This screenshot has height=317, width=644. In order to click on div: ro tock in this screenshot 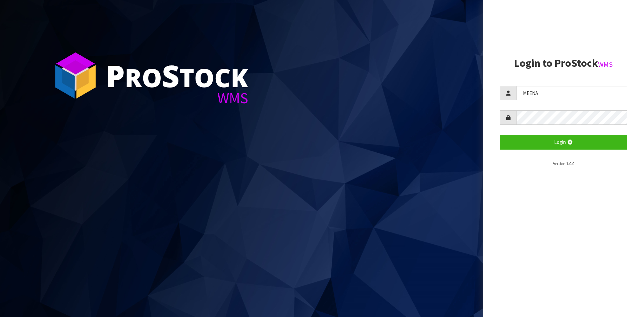, I will do `click(177, 76)`.